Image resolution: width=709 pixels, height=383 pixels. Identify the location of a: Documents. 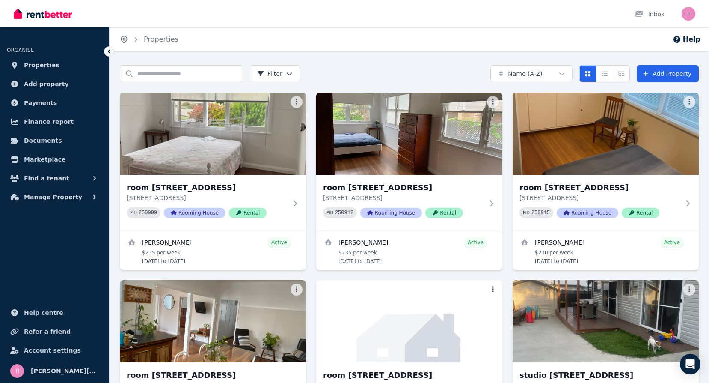
(54, 140).